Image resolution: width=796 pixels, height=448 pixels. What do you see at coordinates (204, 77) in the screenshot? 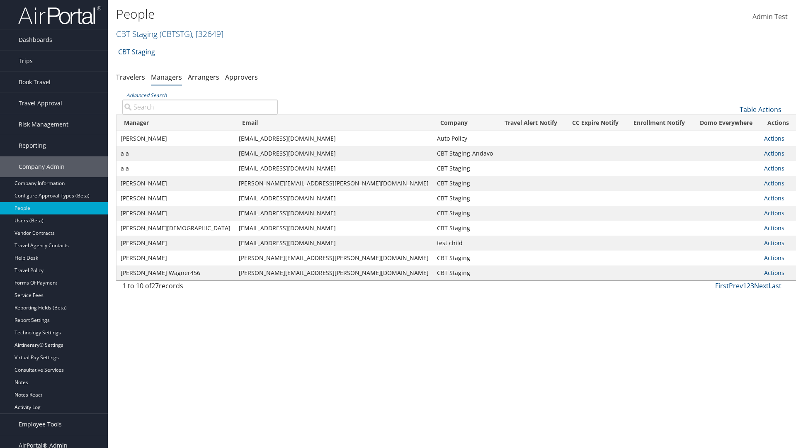
I see `a: Arrangers` at bounding box center [204, 77].